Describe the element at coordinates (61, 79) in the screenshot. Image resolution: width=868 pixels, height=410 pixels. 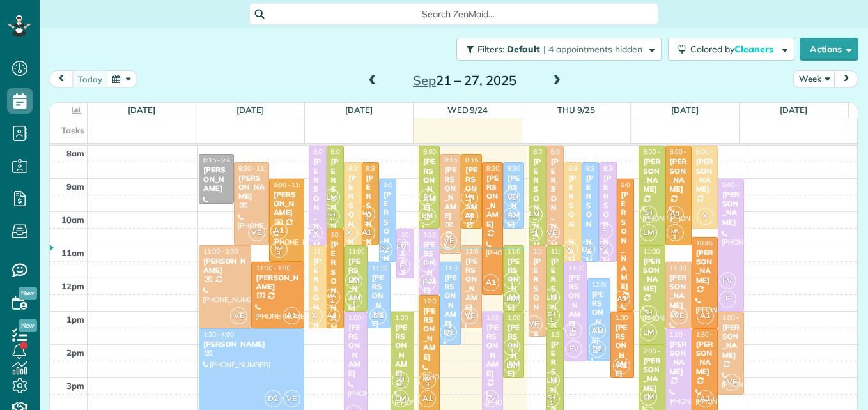
I see `button: prev` at that location.